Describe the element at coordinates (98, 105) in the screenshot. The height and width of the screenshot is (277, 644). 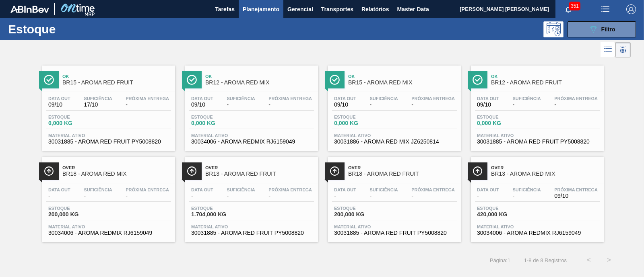
I see `span: 17/10` at that location.